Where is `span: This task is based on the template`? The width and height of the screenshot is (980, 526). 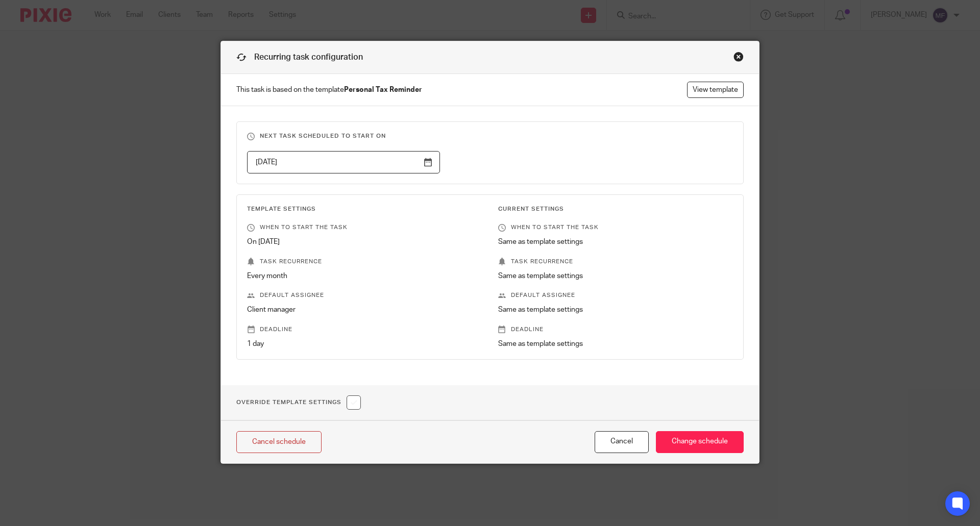
span: This task is based on the template is located at coordinates (329, 90).